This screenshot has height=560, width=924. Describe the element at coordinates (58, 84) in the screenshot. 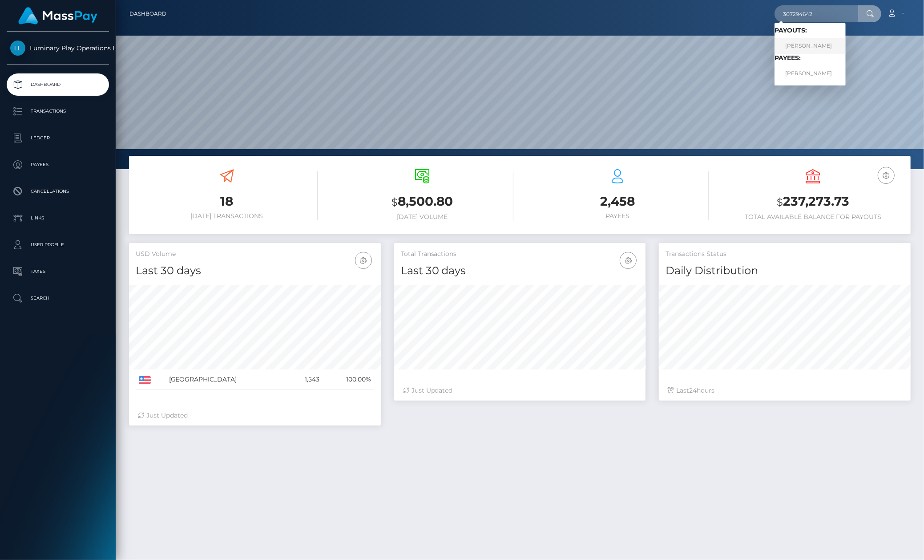

I see `p: Dashboard` at that location.